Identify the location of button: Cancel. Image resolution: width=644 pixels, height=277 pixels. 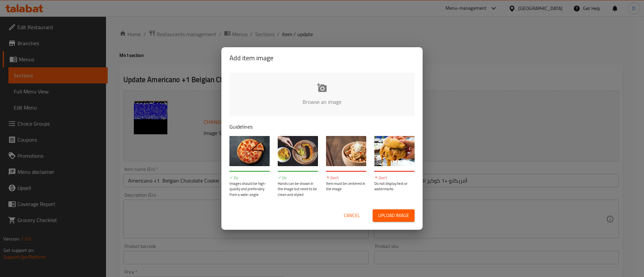
(352, 216).